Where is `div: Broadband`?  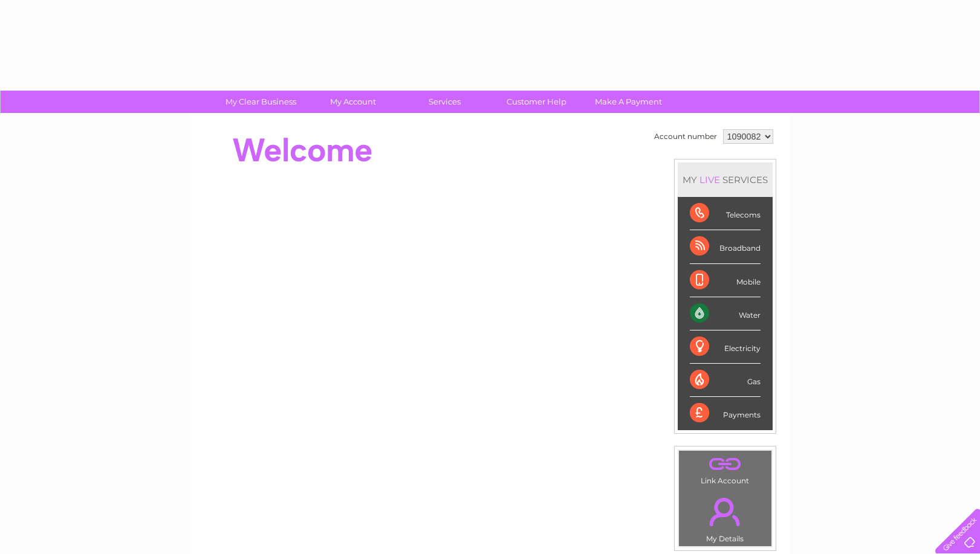 div: Broadband is located at coordinates (725, 247).